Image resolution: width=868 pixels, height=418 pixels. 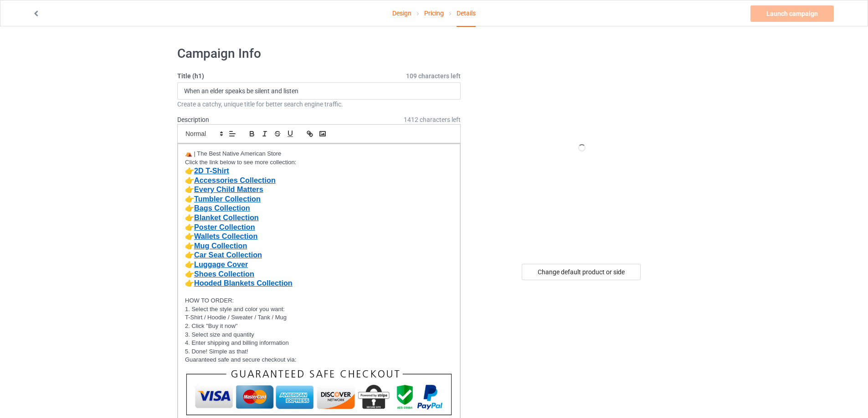 What do you see at coordinates (193, 119) in the screenshot?
I see `label: Description` at bounding box center [193, 119].